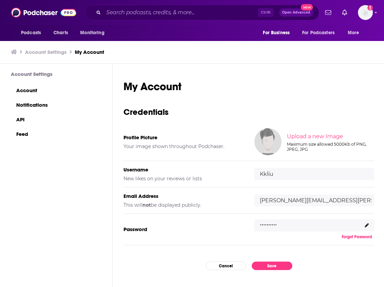 This screenshot has width=384, height=287. What do you see at coordinates (276, 33) in the screenshot?
I see `span: For Business` at bounding box center [276, 33].